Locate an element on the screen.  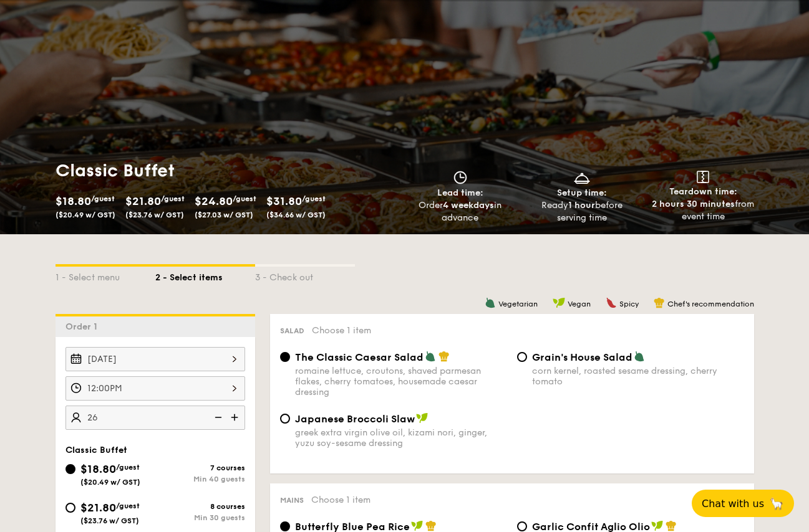
div: 2 - Select items is located at coordinates (206, 276).